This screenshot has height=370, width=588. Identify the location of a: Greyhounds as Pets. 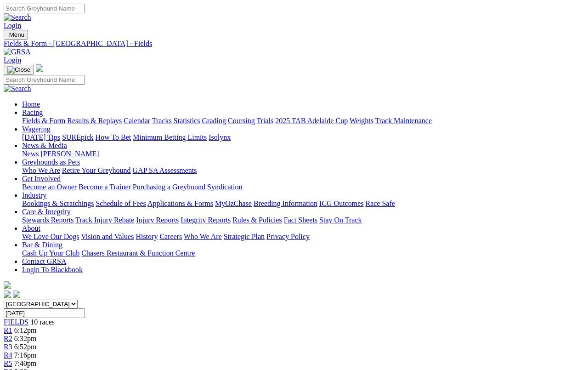
(51, 162).